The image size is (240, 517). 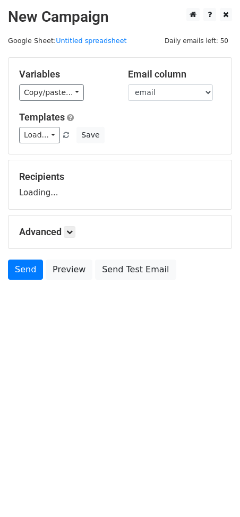 I want to click on h2: New Campaign, so click(x=120, y=17).